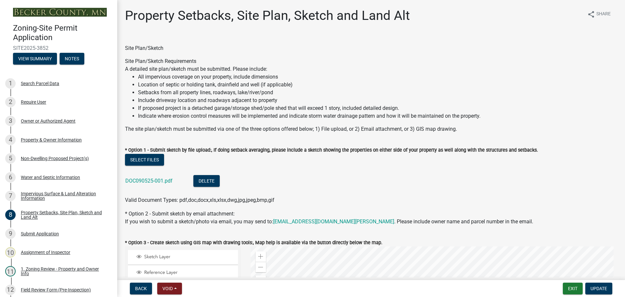 This screenshot has width=625, height=297. Describe the element at coordinates (40, 234) in the screenshot. I see `div: Submit Application` at that location.